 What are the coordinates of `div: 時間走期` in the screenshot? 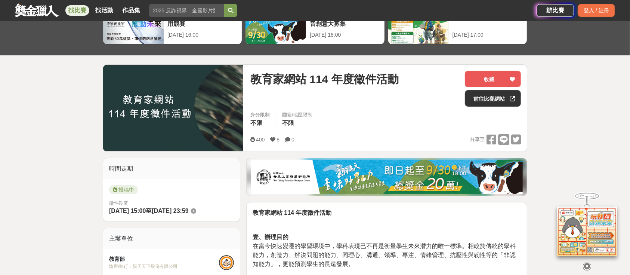 It's located at (172, 169).